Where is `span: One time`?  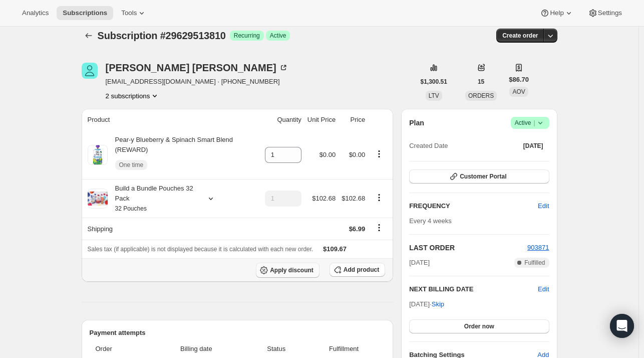
span: One time is located at coordinates (131, 165).